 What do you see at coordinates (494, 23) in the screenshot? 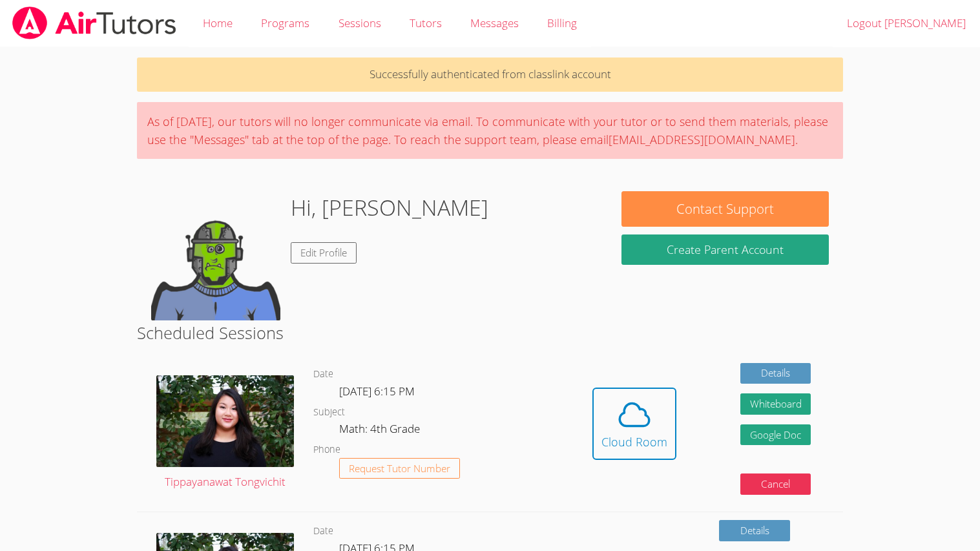
I see `span: Messages` at bounding box center [494, 23].